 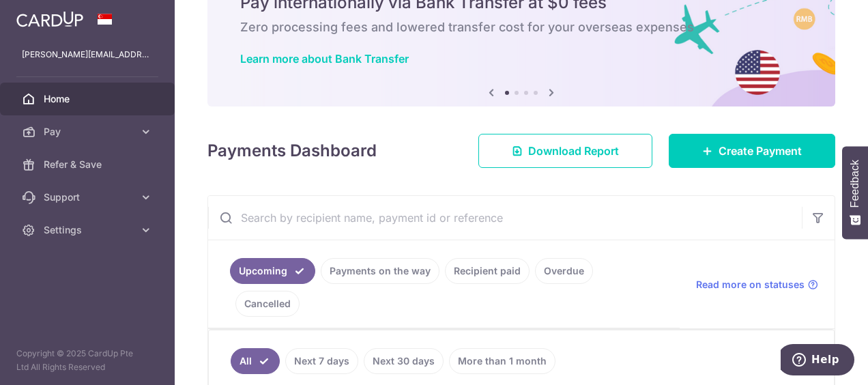 I want to click on a: Payments on the way, so click(x=380, y=271).